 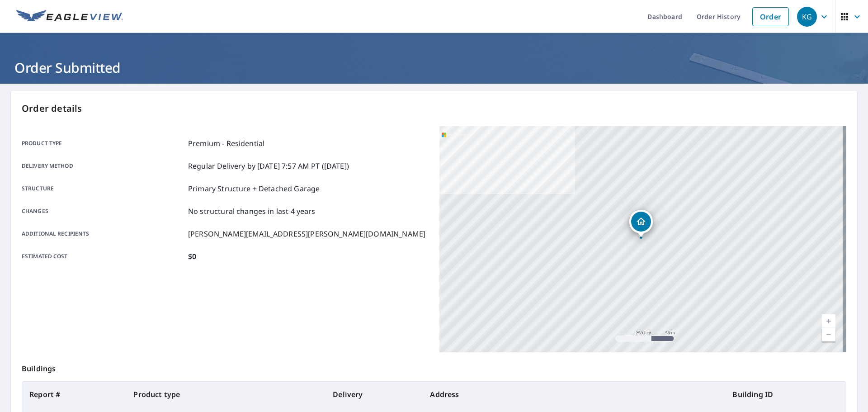 What do you see at coordinates (785, 394) in the screenshot?
I see `th: Building ID` at bounding box center [785, 394].